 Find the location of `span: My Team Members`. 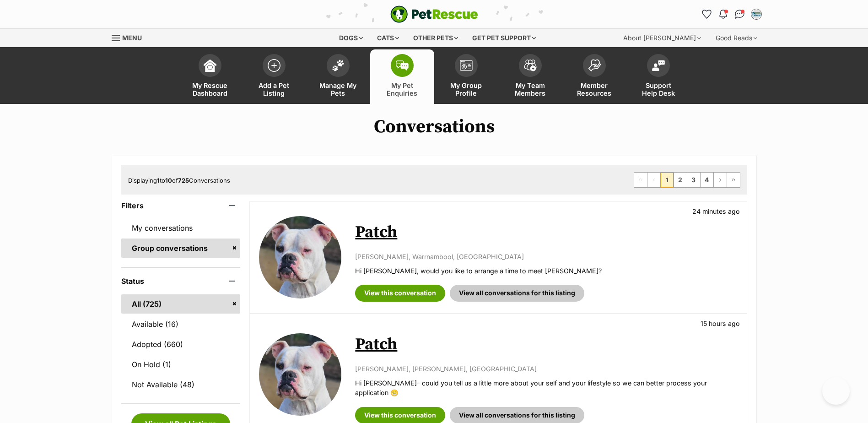

span: My Team Members is located at coordinates (530, 89).